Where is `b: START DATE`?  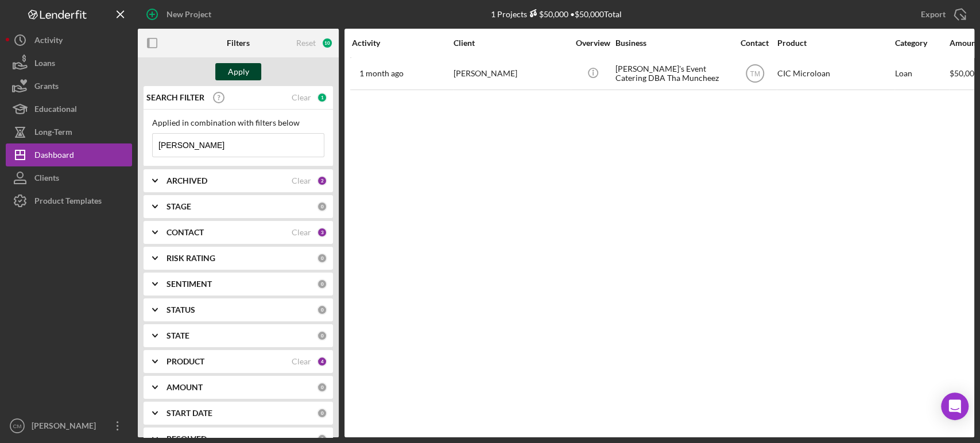
b: START DATE is located at coordinates (189, 413).